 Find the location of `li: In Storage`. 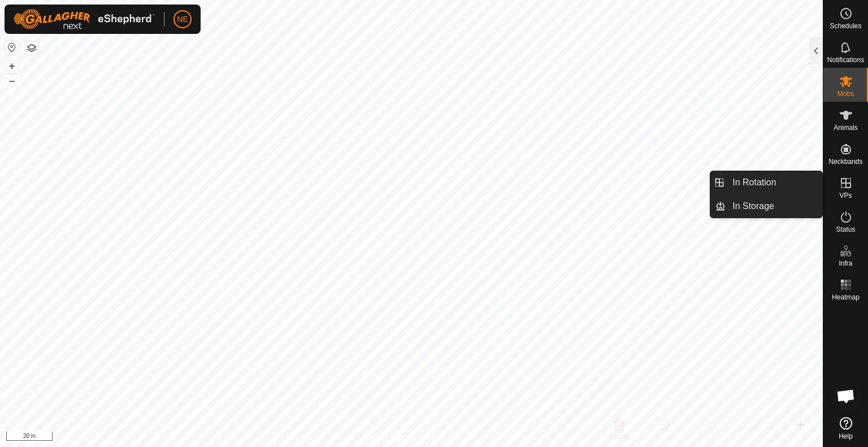

li: In Storage is located at coordinates (766, 206).